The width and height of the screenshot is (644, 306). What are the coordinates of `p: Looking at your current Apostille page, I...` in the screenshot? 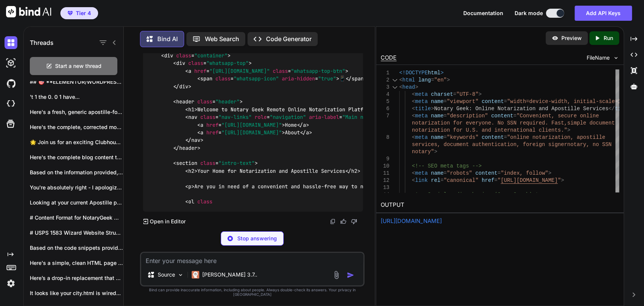 It's located at (77, 202).